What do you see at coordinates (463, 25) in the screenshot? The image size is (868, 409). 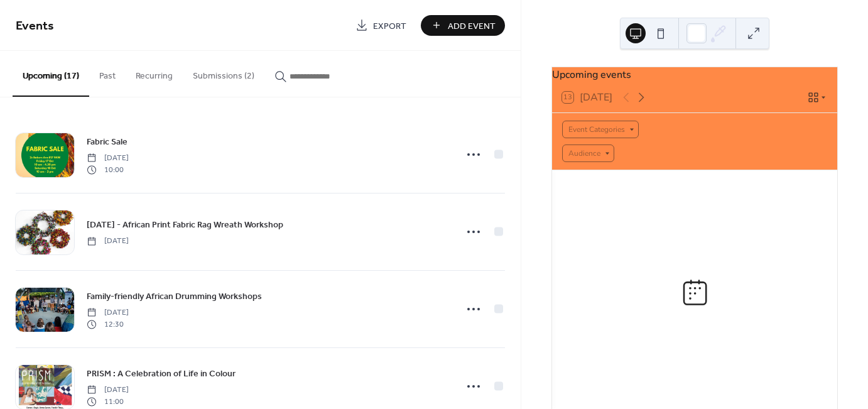 I see `a: Add Event` at bounding box center [463, 25].